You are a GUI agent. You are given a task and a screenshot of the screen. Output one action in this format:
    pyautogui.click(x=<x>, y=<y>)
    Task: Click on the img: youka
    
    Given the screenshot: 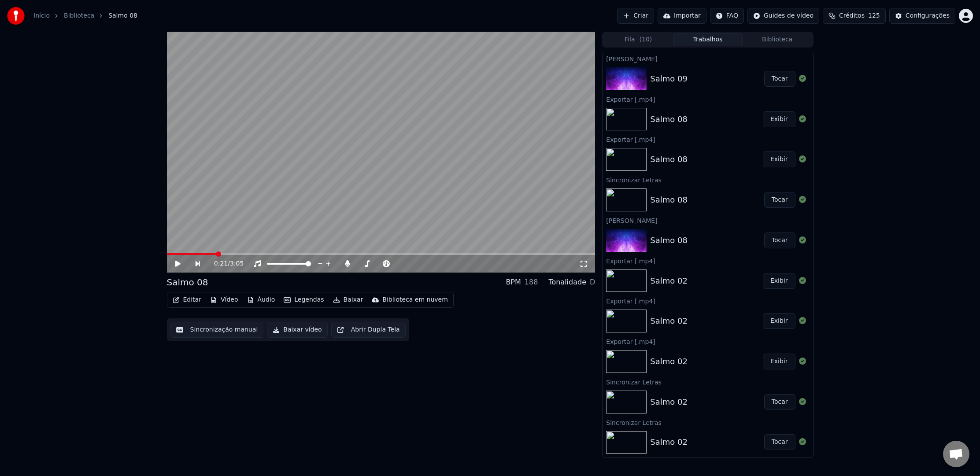 What is the action you would take?
    pyautogui.click(x=16, y=16)
    